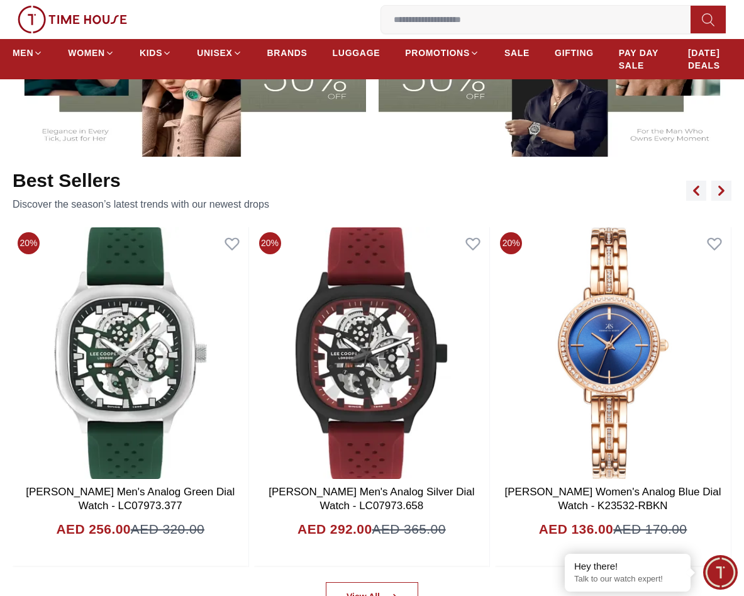 This screenshot has height=596, width=744. Describe the element at coordinates (86, 53) in the screenshot. I see `span: WOMEN` at that location.